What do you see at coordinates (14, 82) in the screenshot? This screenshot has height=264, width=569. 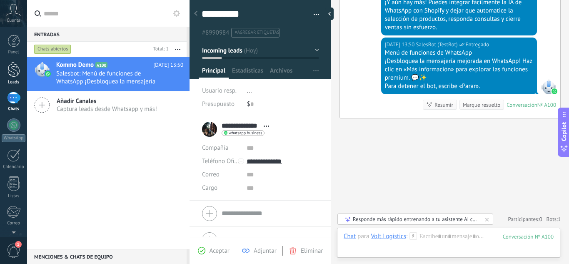 I see `div: Leads` at bounding box center [14, 82].